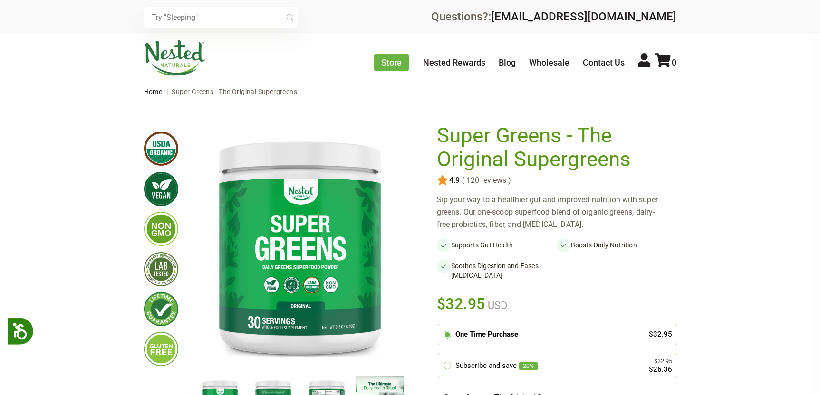 This screenshot has height=395, width=820. Describe the element at coordinates (665, 62) in the screenshot. I see `a: 0` at that location.